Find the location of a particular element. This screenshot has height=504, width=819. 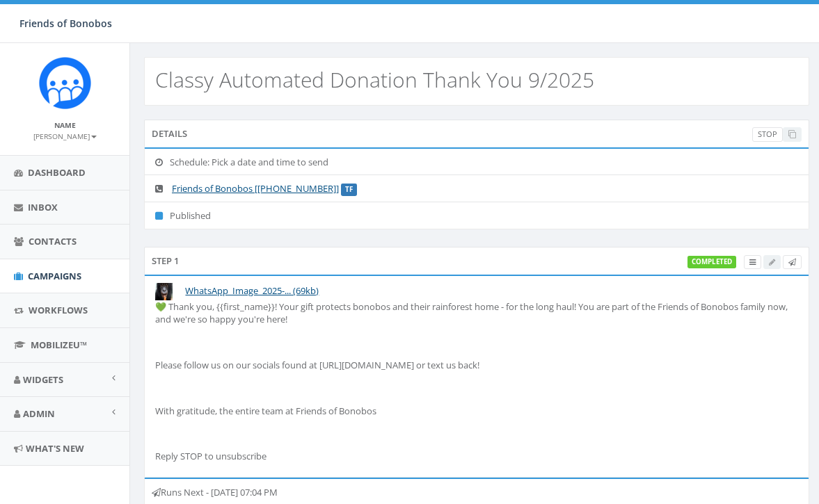

p: Reply STOP to unsubscribe is located at coordinates (476, 456).